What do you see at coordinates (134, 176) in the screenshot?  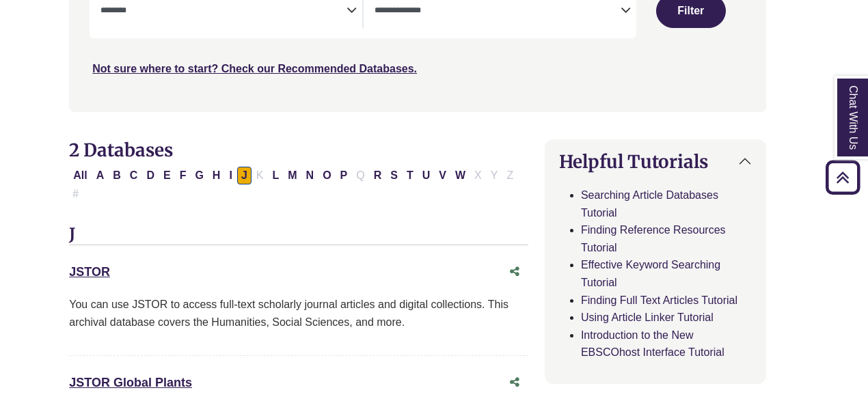 I see `button: Filter Results C` at bounding box center [134, 176].